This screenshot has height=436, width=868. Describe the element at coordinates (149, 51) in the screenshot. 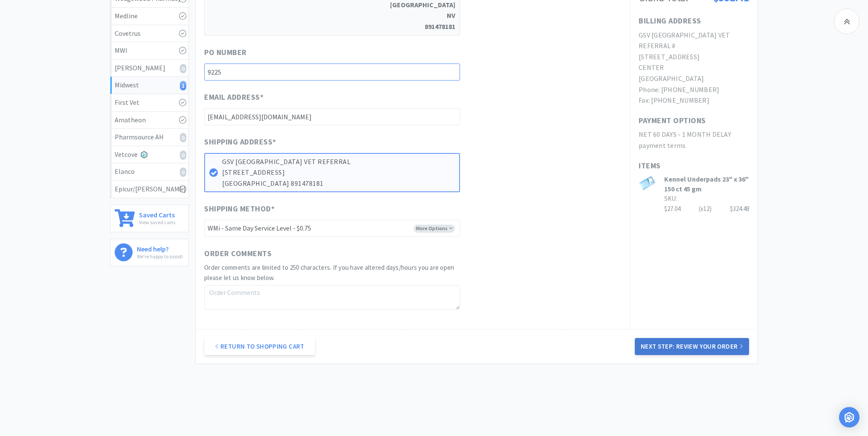

I see `a: MWI` at that location.